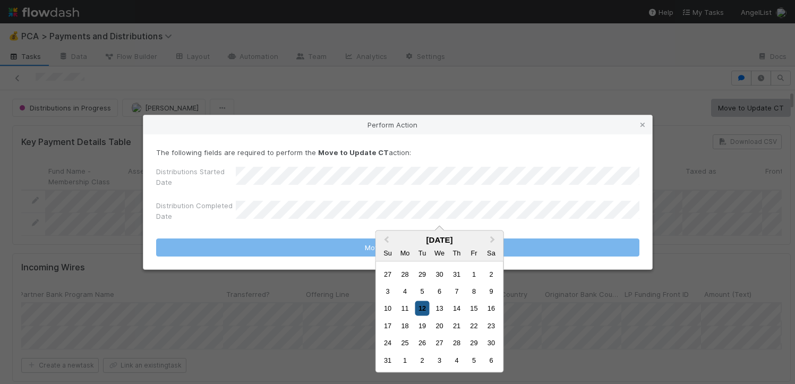 This screenshot has height=384, width=795. I want to click on div: Perform Action, so click(398, 125).